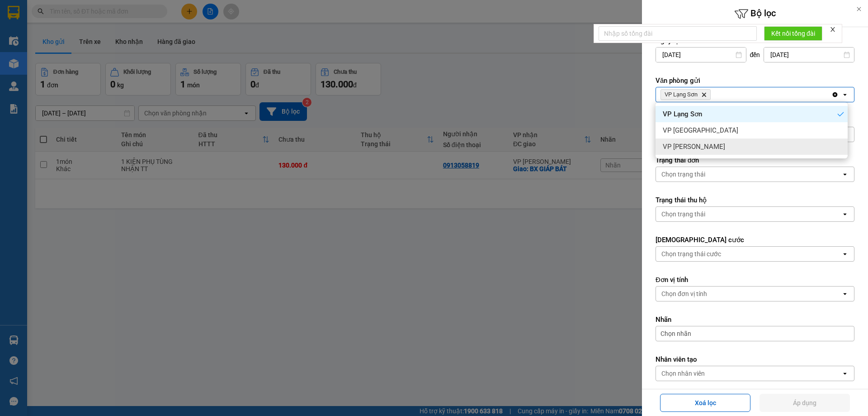 Image resolution: width=868 pixels, height=416 pixels. What do you see at coordinates (793, 33) in the screenshot?
I see `span: Kết nối tổng đài` at bounding box center [793, 33].